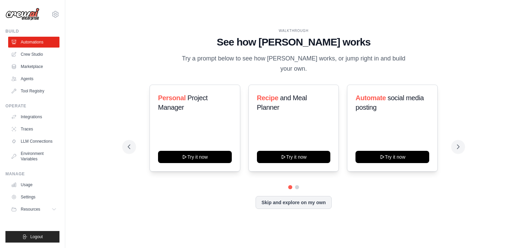 The image size is (522, 248). What do you see at coordinates (32, 237) in the screenshot?
I see `button: Logout` at bounding box center [32, 237].